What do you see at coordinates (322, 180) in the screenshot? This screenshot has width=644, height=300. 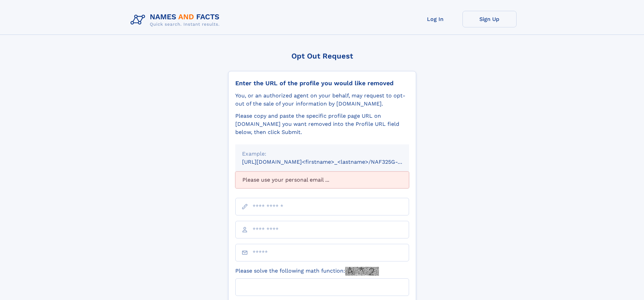 I see `div: Please use your personal email ...` at bounding box center [322, 180].